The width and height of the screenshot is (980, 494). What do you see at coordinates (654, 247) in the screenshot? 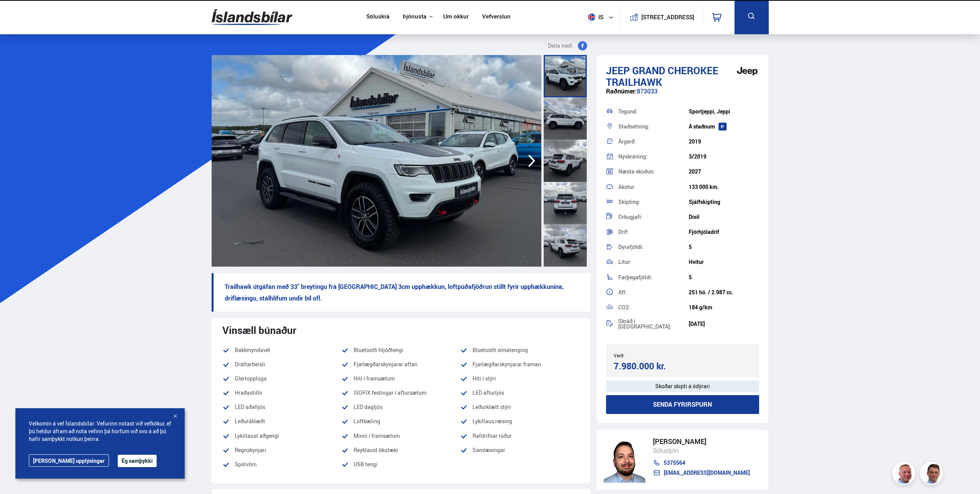
I see `div: Dyrafjöldi:` at bounding box center [654, 247].